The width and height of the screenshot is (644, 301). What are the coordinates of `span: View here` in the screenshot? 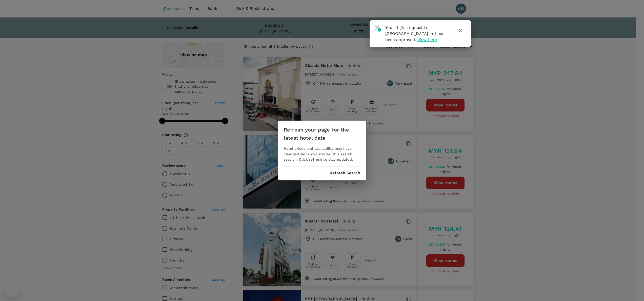 It's located at (427, 39).